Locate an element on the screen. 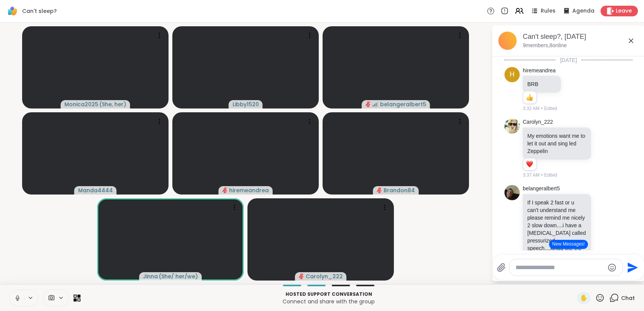  button: Send is located at coordinates (631, 267).